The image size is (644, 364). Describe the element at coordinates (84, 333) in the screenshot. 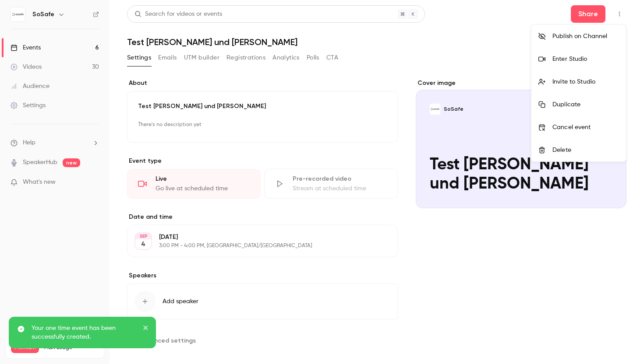

I see `p: Your one time event has been successfully created.` at that location.